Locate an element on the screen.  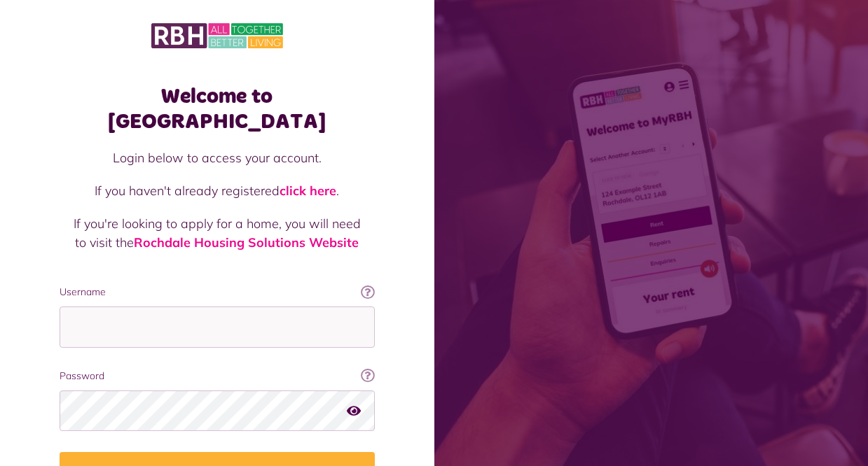
label: Username is located at coordinates (217, 292).